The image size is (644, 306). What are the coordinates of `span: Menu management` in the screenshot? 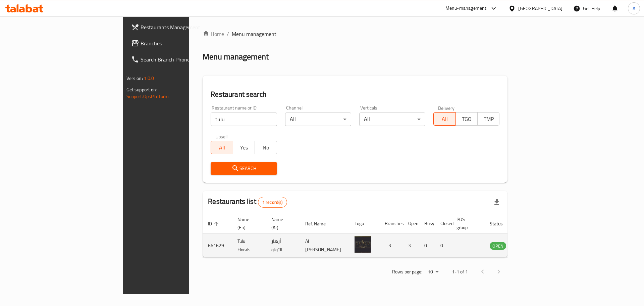 It's located at (254, 34).